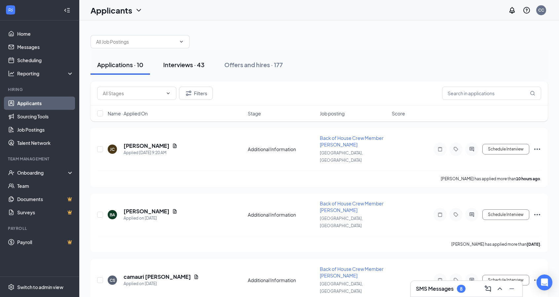 This screenshot has width=559, height=297. I want to click on svg: Collapse, so click(67, 10).